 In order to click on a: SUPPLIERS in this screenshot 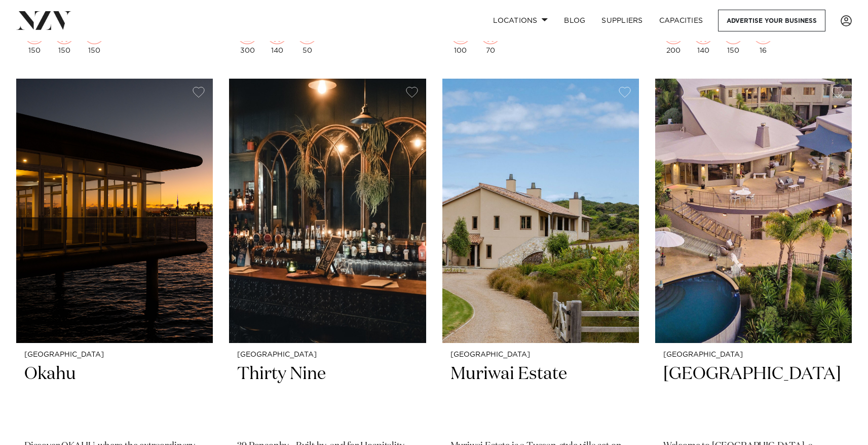, I will do `click(622, 20)`.